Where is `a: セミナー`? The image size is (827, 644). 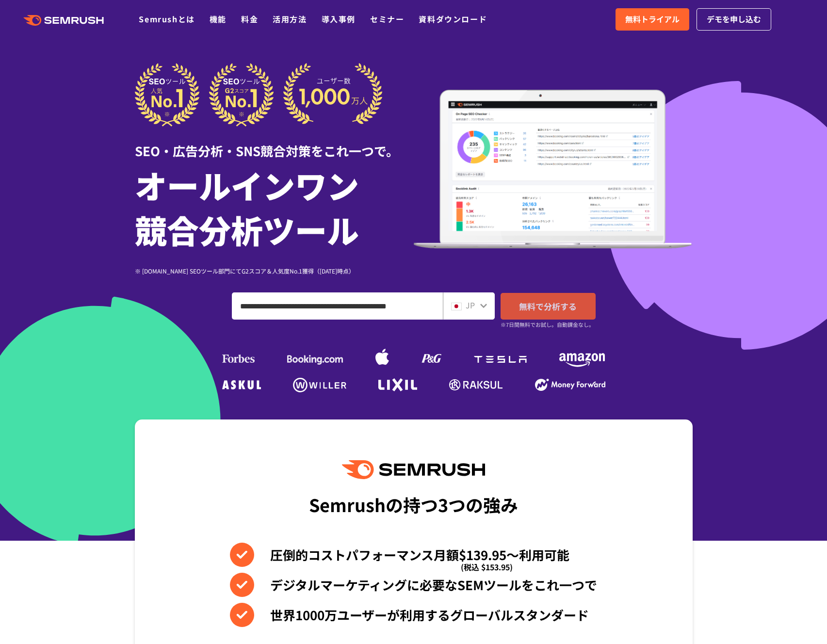 a: セミナー is located at coordinates (387, 19).